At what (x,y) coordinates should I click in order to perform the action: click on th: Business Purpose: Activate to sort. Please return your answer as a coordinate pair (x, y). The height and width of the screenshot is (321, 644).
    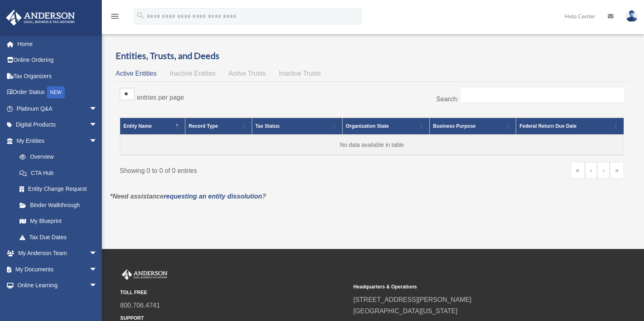
    Looking at the image, I should click on (473, 126).